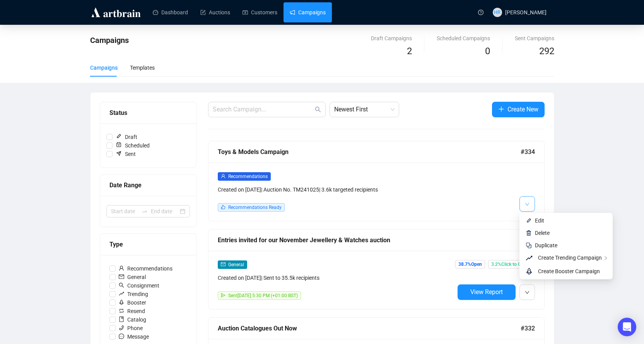 The height and width of the screenshot is (344, 644). Describe the element at coordinates (145, 211) in the screenshot. I see `span: swap-right` at that location.